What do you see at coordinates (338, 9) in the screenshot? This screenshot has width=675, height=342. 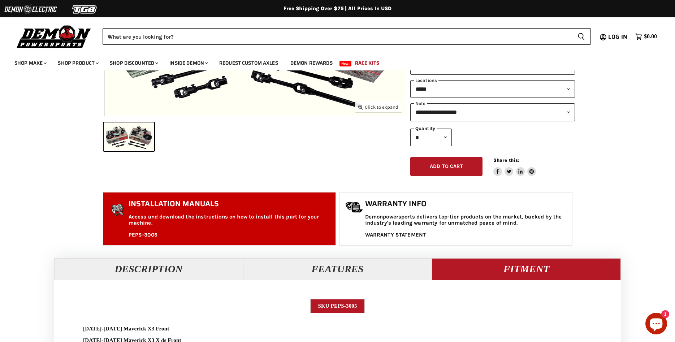 I see `div: Free Shipping Over $75 | All Prices In USD` at bounding box center [338, 9].